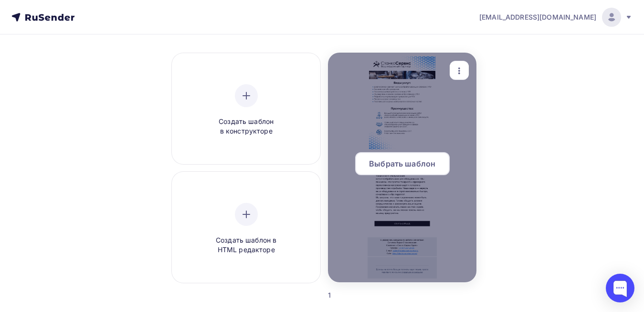 The height and width of the screenshot is (312, 644). What do you see at coordinates (401, 163) in the screenshot?
I see `span: Выбрать шаблон` at bounding box center [401, 163].